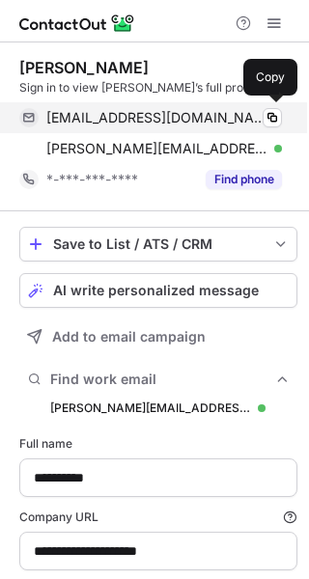 This screenshot has height=579, width=309. I want to click on div: Save to List / ATS / CRM, so click(158, 244).